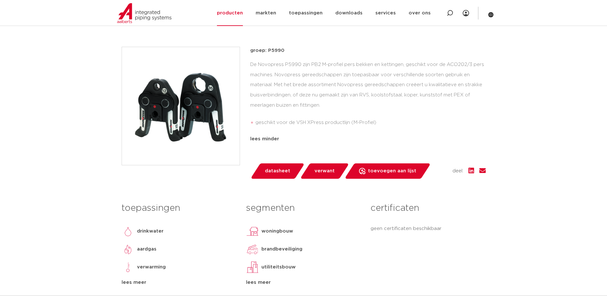 The image size is (607, 296). Describe the element at coordinates (325, 171) in the screenshot. I see `a: verwant` at that location.